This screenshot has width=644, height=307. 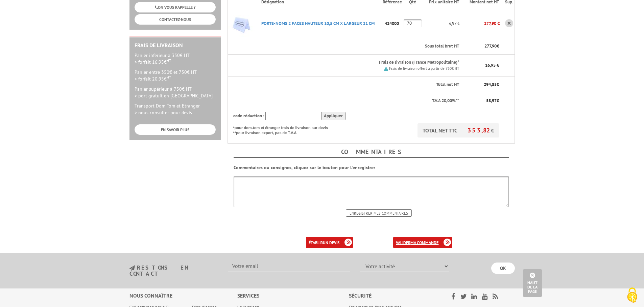 I want to click on span: 353,82, so click(x=479, y=130).